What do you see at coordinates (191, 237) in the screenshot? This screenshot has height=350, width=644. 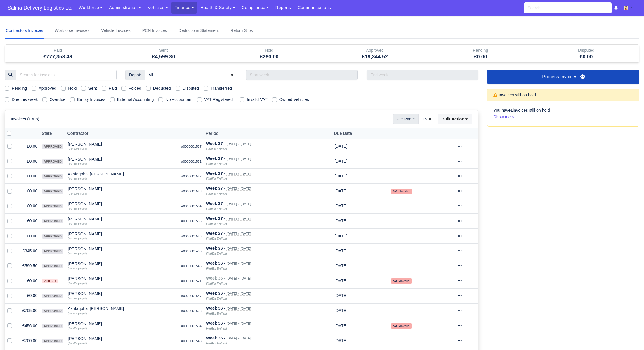 I see `small: #0000001556` at bounding box center [191, 237].